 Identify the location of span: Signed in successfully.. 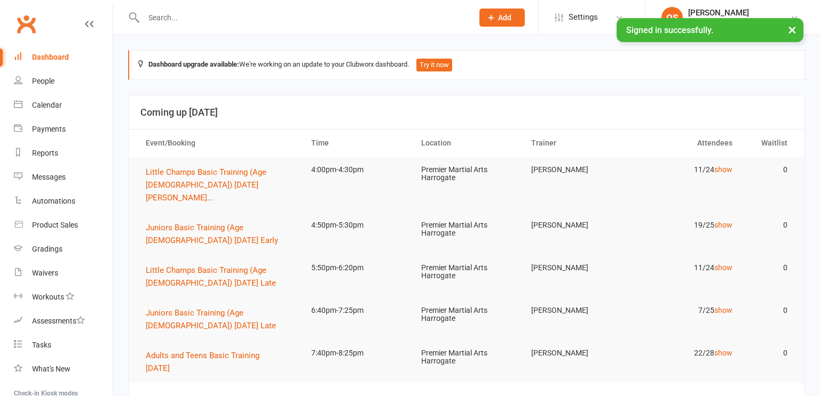
(669, 30).